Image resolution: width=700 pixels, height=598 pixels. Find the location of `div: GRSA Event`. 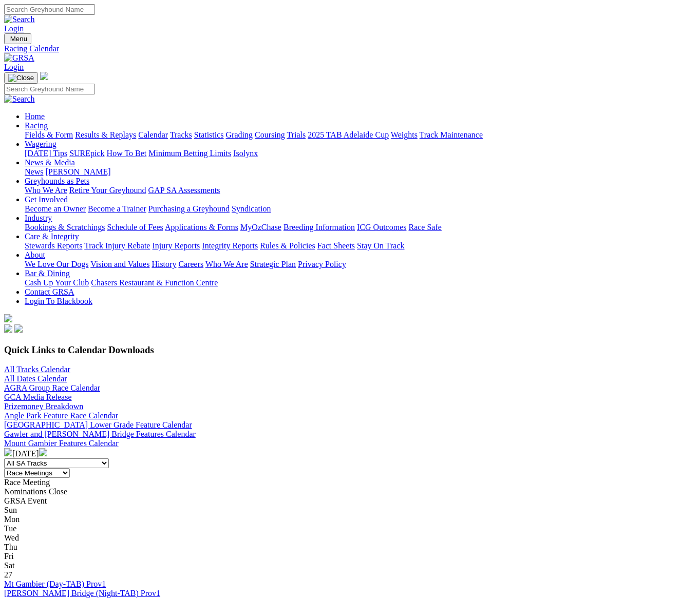

div: GRSA Event is located at coordinates (350, 501).